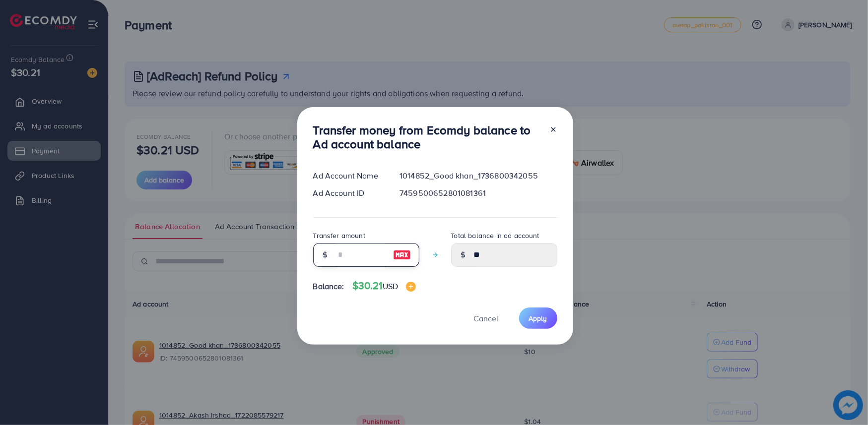 This screenshot has width=868, height=425. What do you see at coordinates (348, 176) in the screenshot?
I see `div: Ad Account Name` at bounding box center [348, 176].